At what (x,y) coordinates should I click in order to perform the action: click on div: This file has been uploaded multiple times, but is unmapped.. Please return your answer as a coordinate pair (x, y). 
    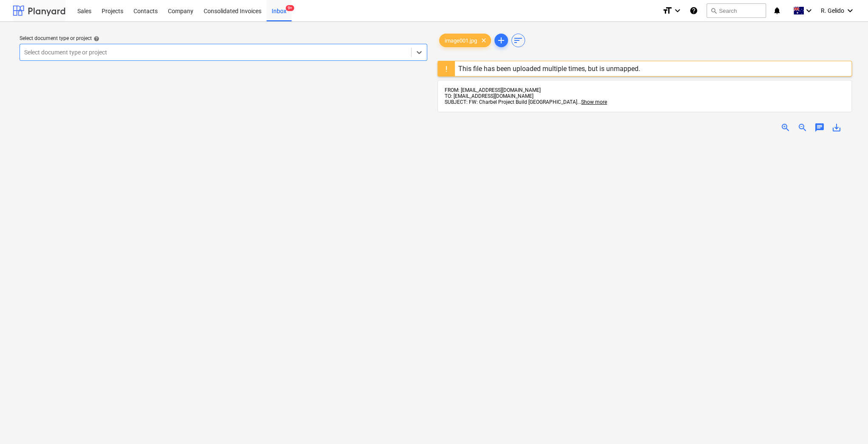
    Looking at the image, I should click on (549, 69).